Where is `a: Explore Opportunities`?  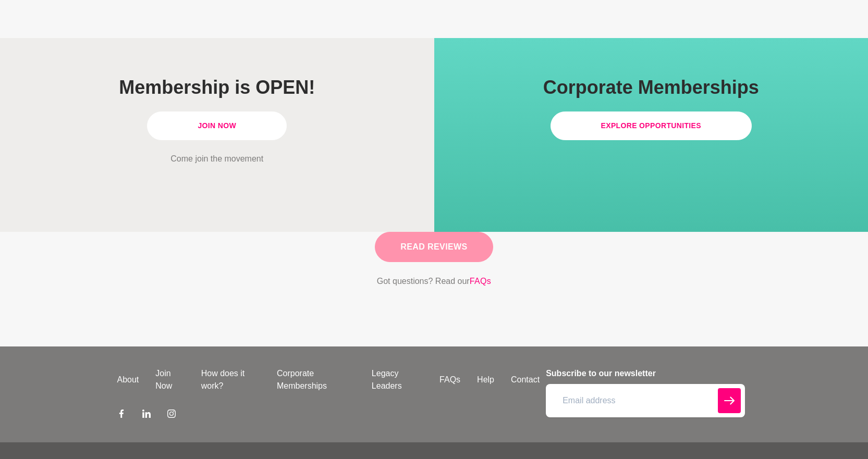
a: Explore Opportunities is located at coordinates (651, 126).